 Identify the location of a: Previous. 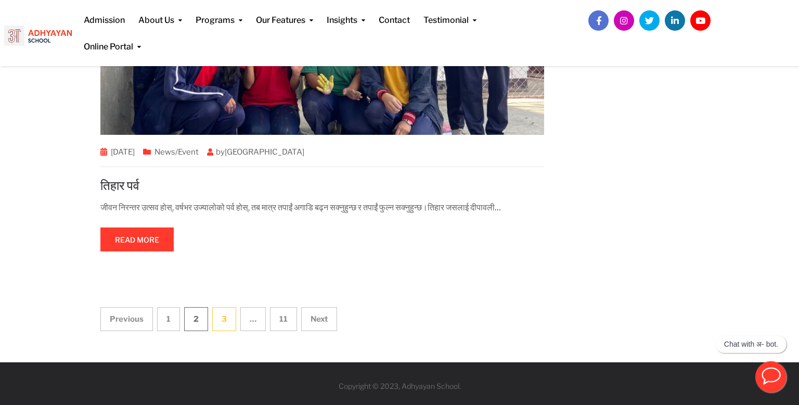
(126, 319).